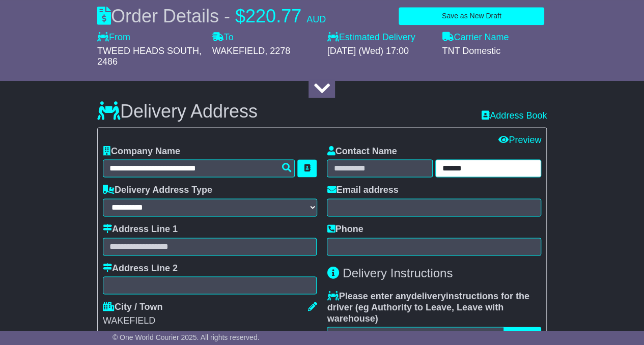  I want to click on span: 220.77, so click(273, 16).